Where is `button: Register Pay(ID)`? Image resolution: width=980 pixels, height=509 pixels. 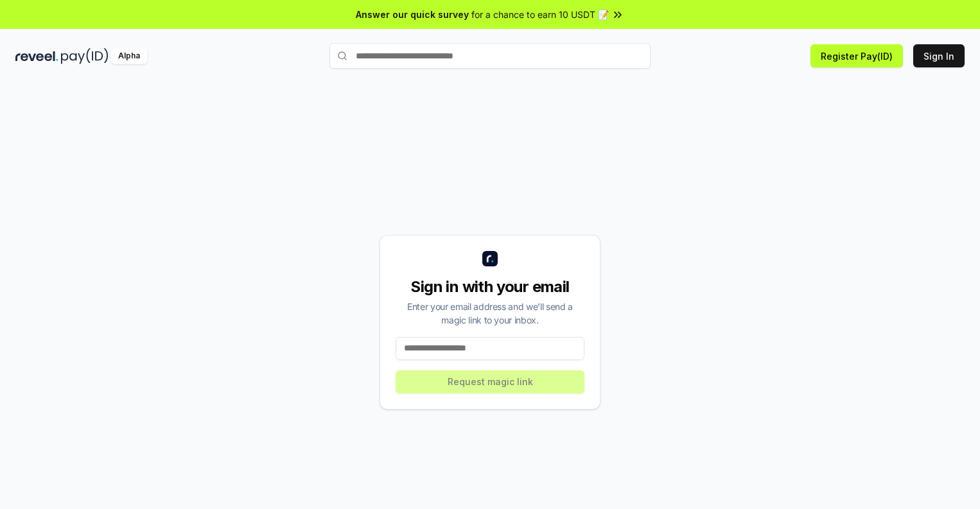
button: Register Pay(ID) is located at coordinates (856, 56).